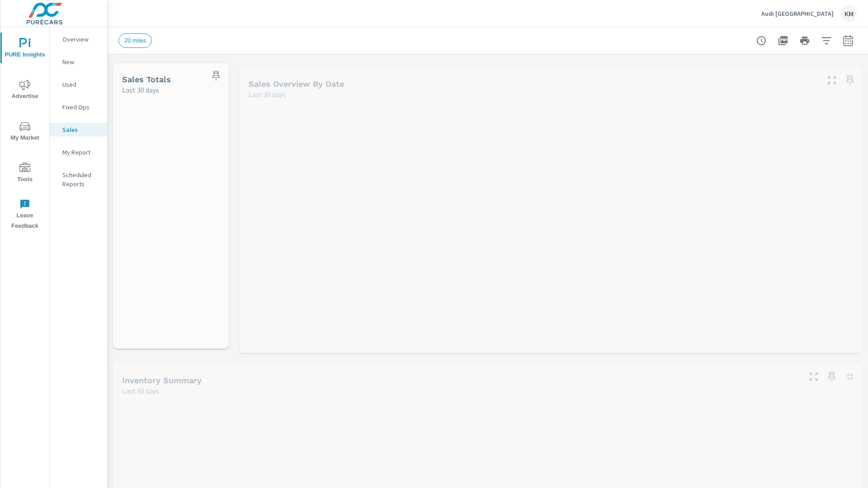 The width and height of the screenshot is (868, 488). I want to click on p: Used, so click(81, 84).